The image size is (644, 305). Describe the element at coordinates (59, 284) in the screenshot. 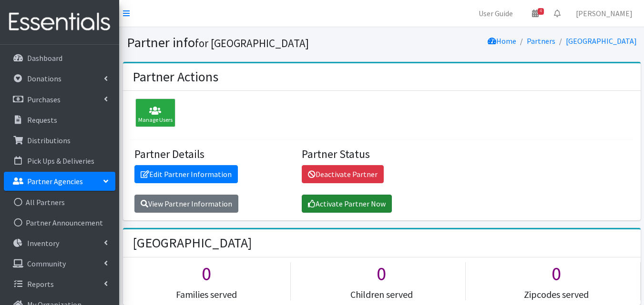

I see `a: Reports` at that location.